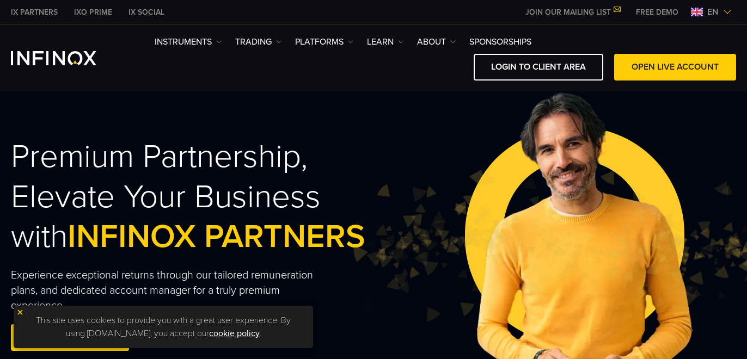 The image size is (747, 359). What do you see at coordinates (234, 334) in the screenshot?
I see `a: cookie policy` at bounding box center [234, 334].